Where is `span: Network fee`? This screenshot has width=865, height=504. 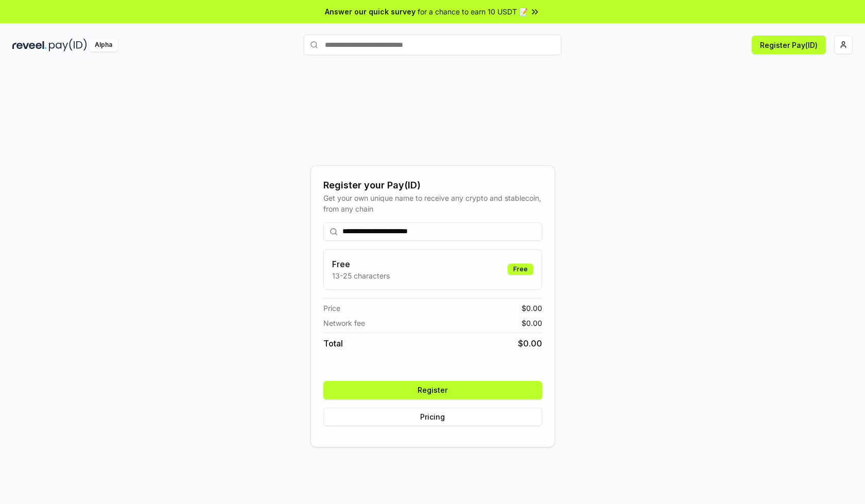 span: Network fee is located at coordinates (344, 323).